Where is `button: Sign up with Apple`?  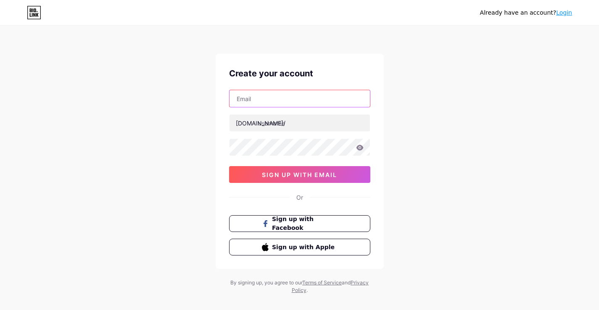 button: Sign up with Apple is located at coordinates (299, 247).